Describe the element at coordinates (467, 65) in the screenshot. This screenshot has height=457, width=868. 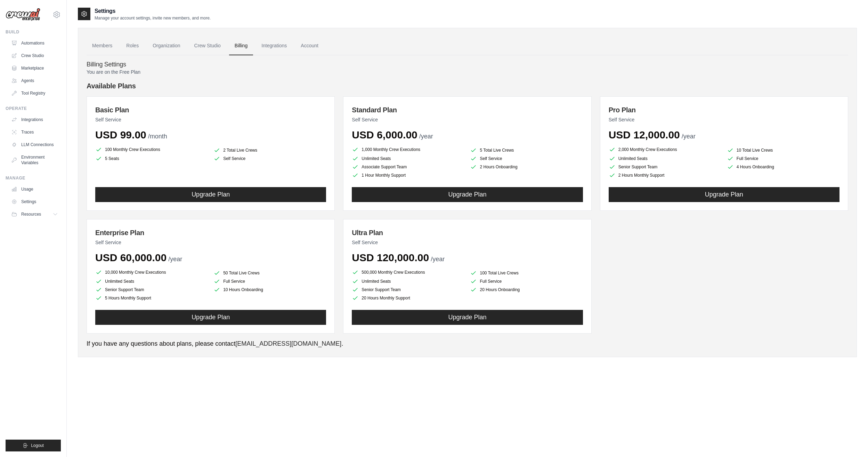
I see `h4: Billing Settings` at that location.